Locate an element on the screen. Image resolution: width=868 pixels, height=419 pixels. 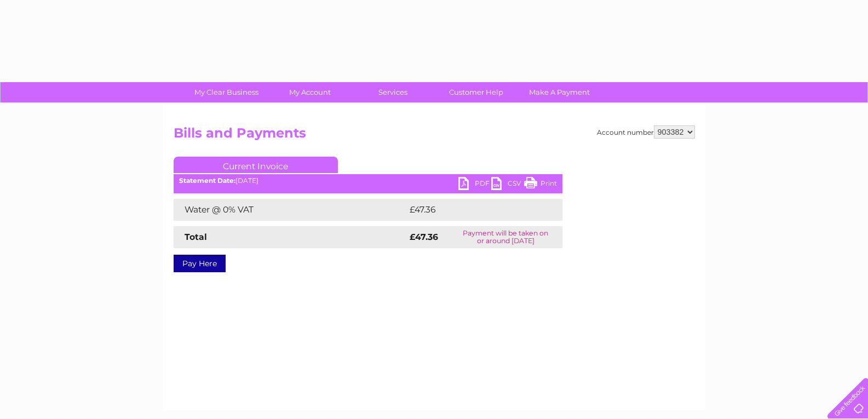
b: Statement Date: is located at coordinates (207, 180).